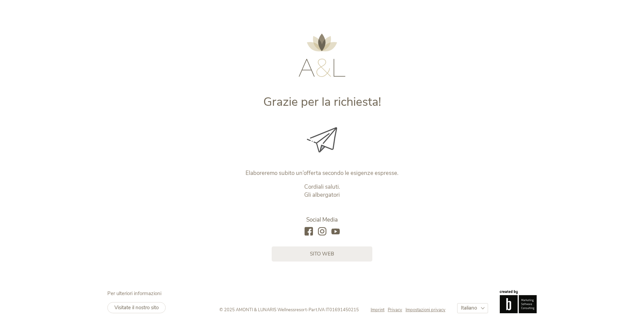  Describe the element at coordinates (333, 310) in the screenshot. I see `span: Part.IVA IT01691450215` at that location.